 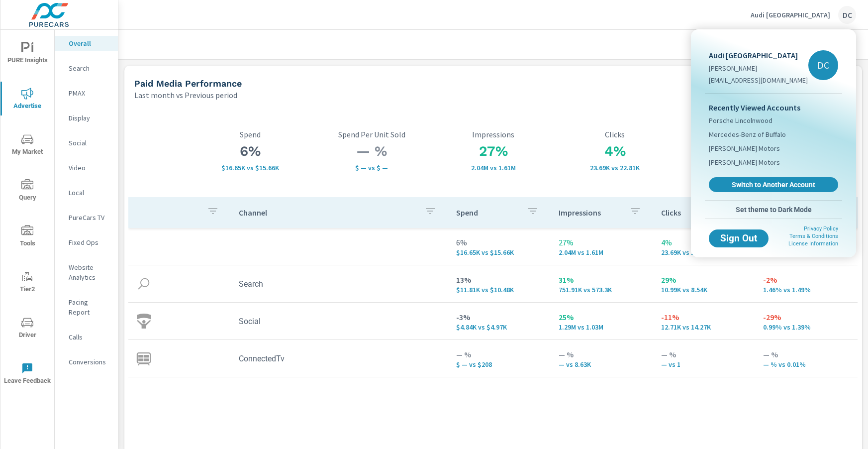 I want to click on a: License Information, so click(x=813, y=244).